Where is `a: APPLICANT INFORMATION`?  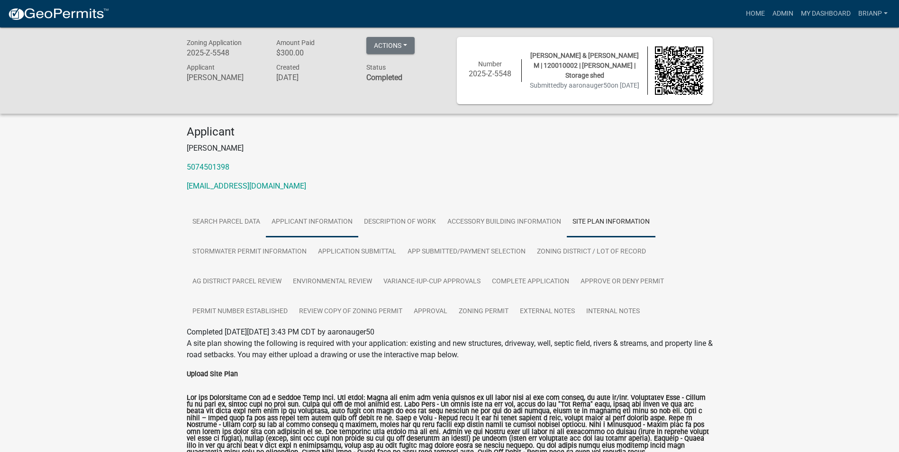
a: APPLICANT INFORMATION is located at coordinates (312, 222).